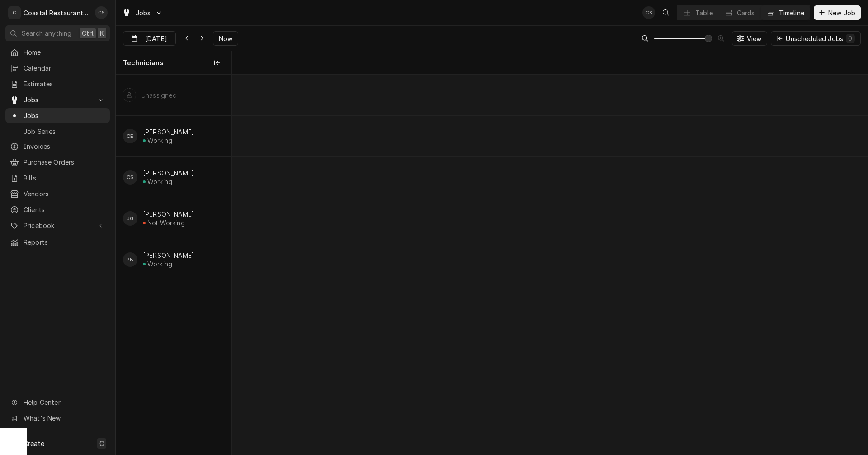 The width and height of the screenshot is (868, 455). What do you see at coordinates (58, 225) in the screenshot?
I see `span: Pricebook` at bounding box center [58, 225].